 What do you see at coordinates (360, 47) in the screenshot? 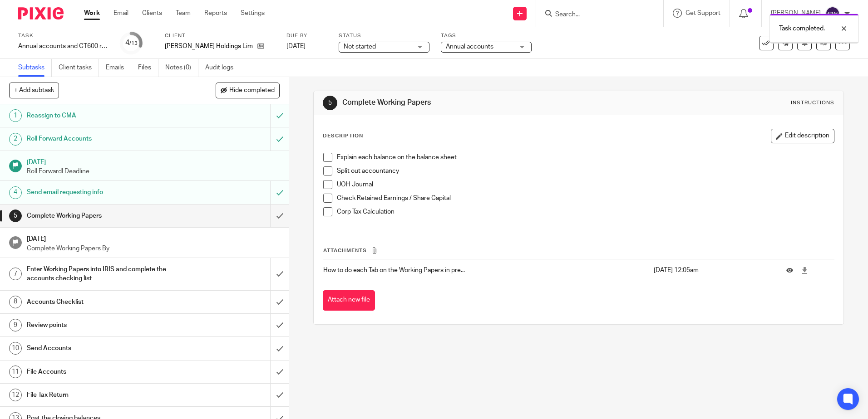
I see `span: Not started` at bounding box center [360, 47].